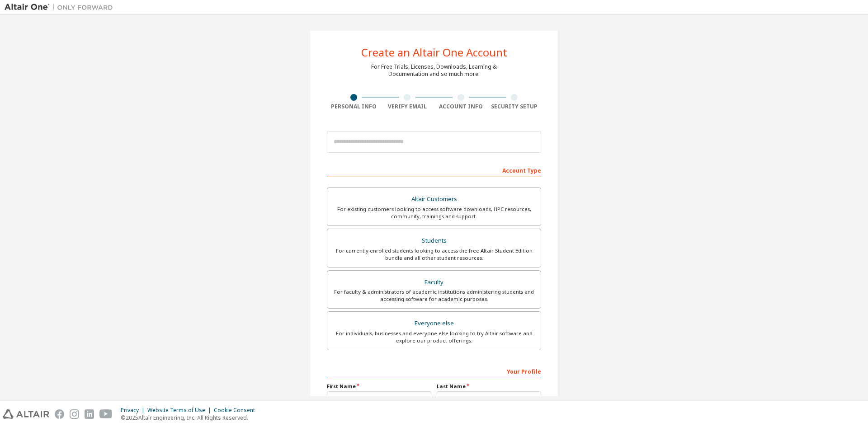 Image resolution: width=868 pixels, height=427 pixels. What do you see at coordinates (434, 323) in the screenshot?
I see `div: Everyone else` at bounding box center [434, 323].